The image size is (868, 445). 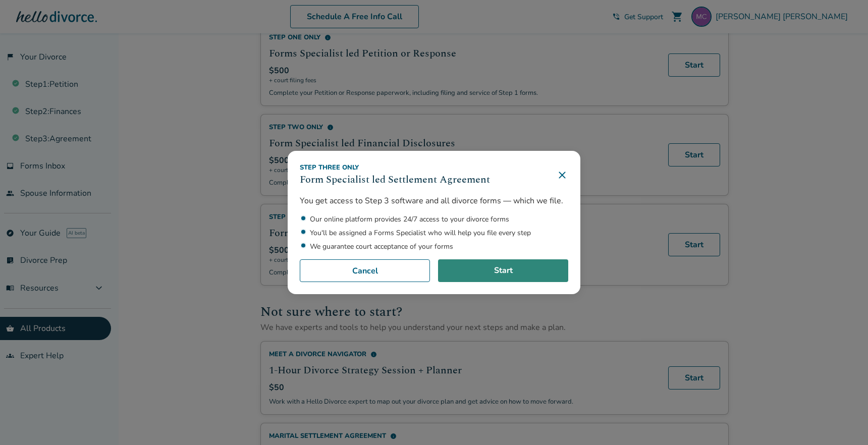 I want to click on h3: Form Specialist led Settlement Agreement, so click(x=395, y=180).